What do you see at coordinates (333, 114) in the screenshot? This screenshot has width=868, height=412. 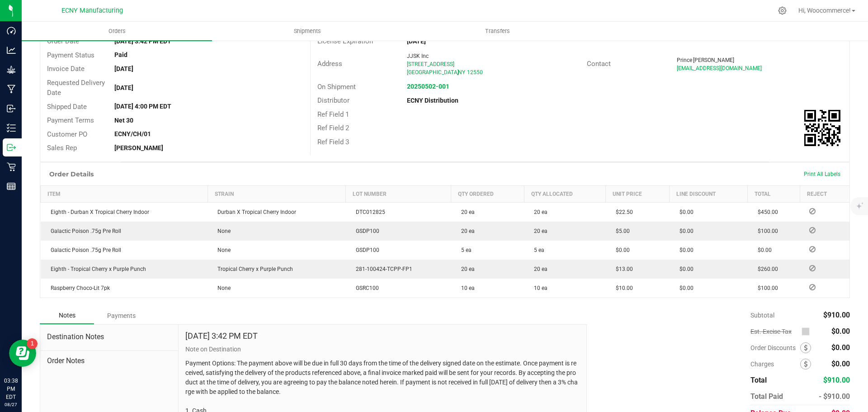 I see `span: Ref Field 1` at bounding box center [333, 114].